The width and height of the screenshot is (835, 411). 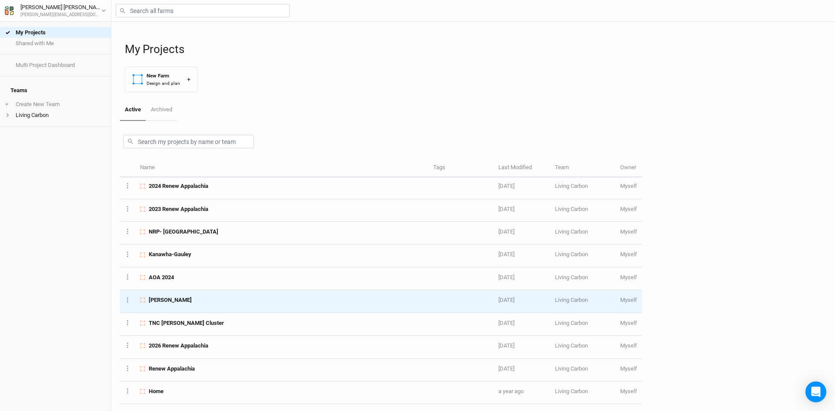 What do you see at coordinates (461, 168) in the screenshot?
I see `th: Tags` at bounding box center [461, 168].